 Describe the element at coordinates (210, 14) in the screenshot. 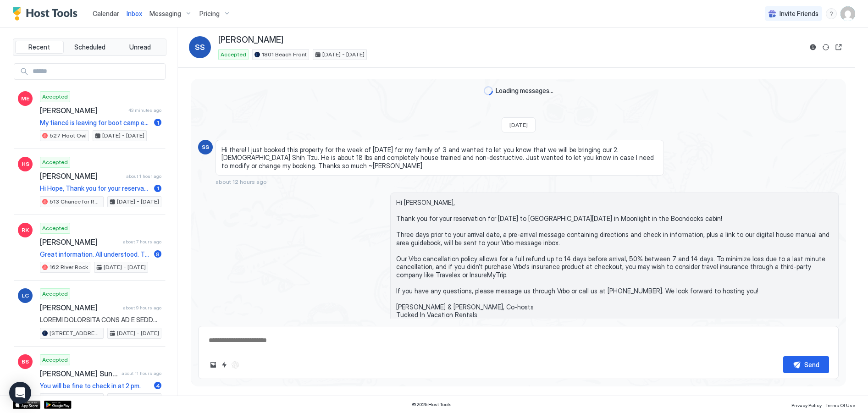

I see `span: Pricing` at that location.